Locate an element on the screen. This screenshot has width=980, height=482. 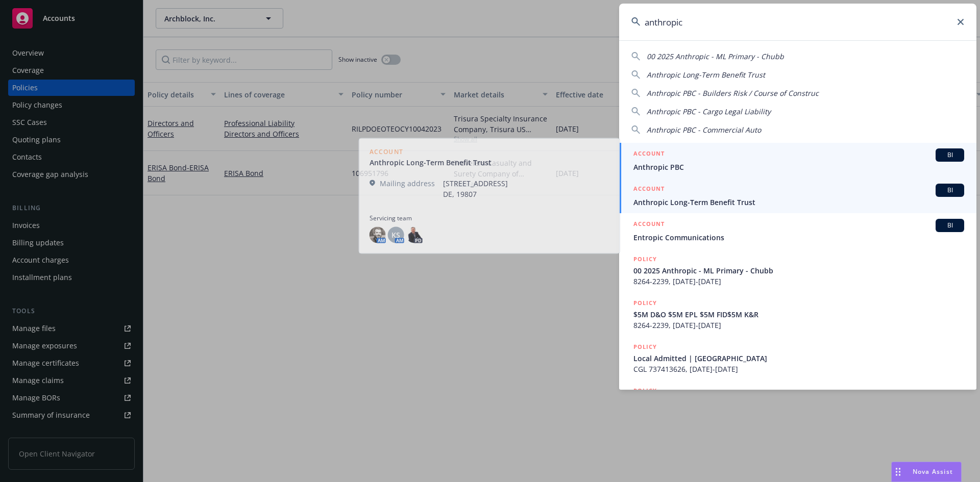
a: POLICY is located at coordinates (798, 402).